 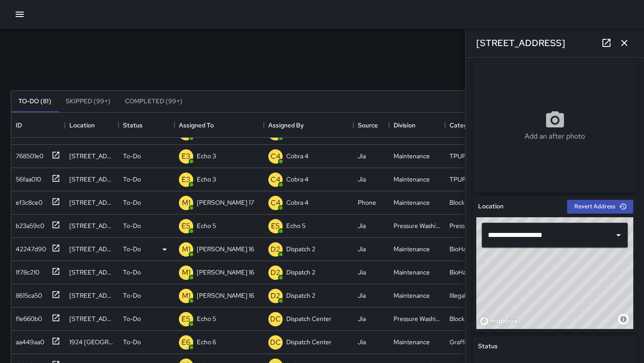 I want to click on button: Completed (99+), so click(x=154, y=101).